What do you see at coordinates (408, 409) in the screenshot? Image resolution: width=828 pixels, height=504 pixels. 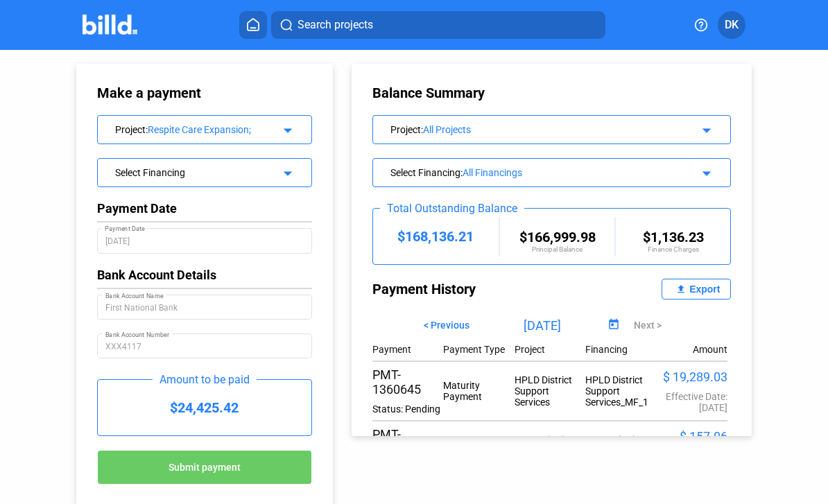 I see `div: Status: Pending` at bounding box center [408, 409].